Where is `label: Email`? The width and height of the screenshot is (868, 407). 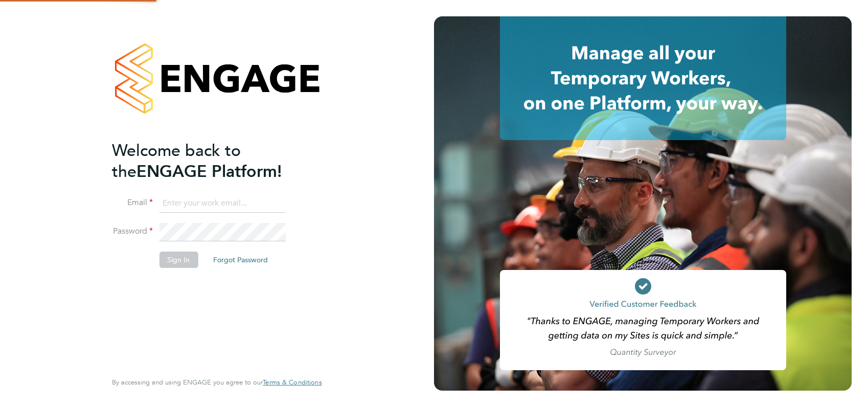
label: Email is located at coordinates (132, 203).